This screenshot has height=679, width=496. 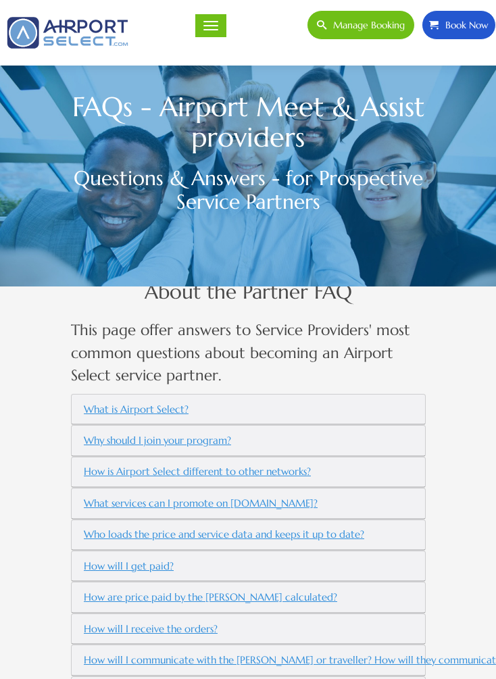 I want to click on button: How will I get paid?, so click(x=129, y=565).